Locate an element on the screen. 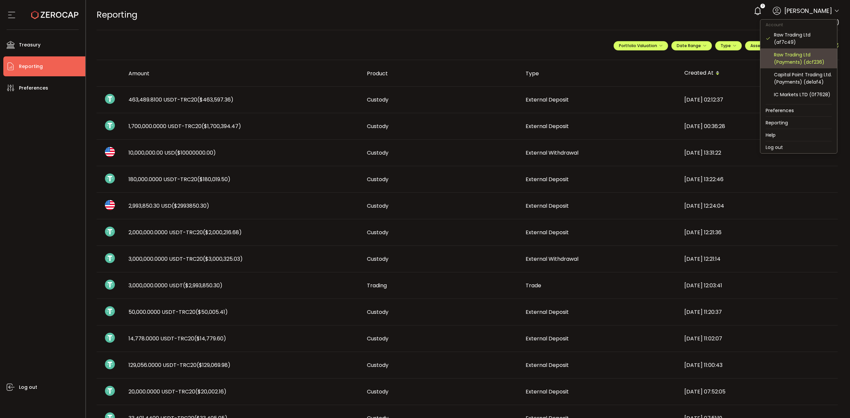  span: Raw Trading Ltd (af7c49) is located at coordinates (806, 22).